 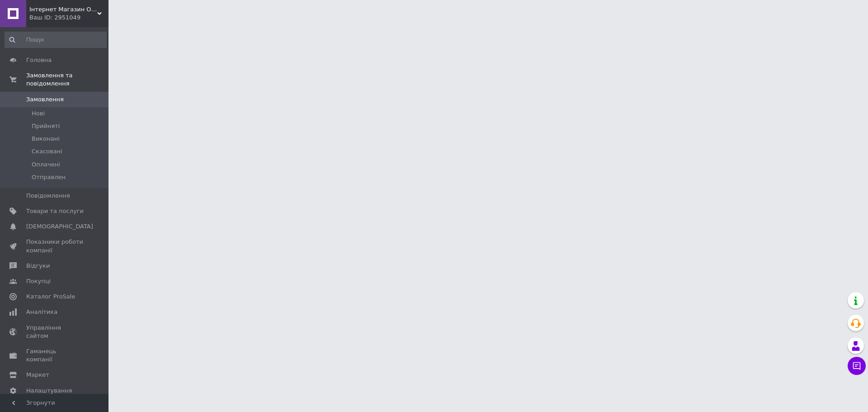 What do you see at coordinates (49, 391) in the screenshot?
I see `span: Налаштування` at bounding box center [49, 391].